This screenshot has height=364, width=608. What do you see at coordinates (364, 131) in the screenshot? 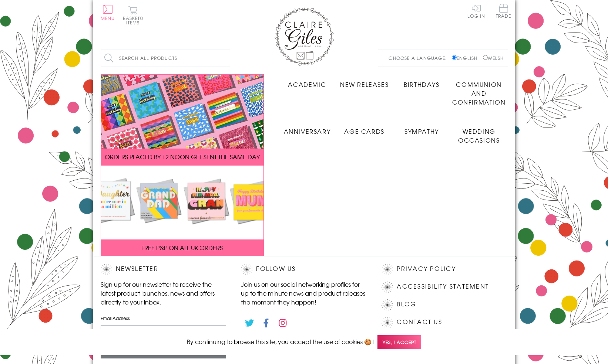
I see `span: Age Cards` at bounding box center [364, 131].